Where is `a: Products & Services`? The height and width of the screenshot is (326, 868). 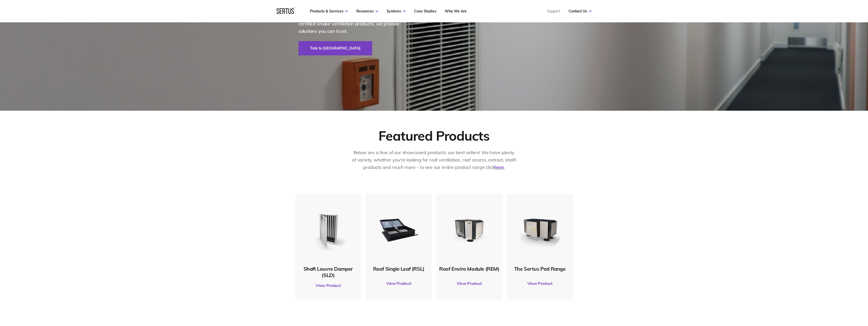 a: Products & Services is located at coordinates (329, 12).